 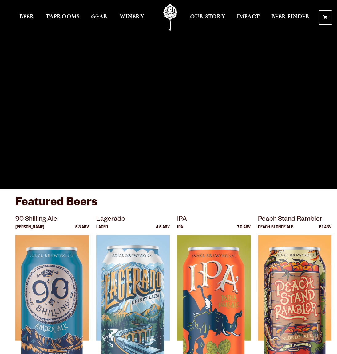 What do you see at coordinates (132, 18) in the screenshot?
I see `a: Winery` at bounding box center [132, 18].